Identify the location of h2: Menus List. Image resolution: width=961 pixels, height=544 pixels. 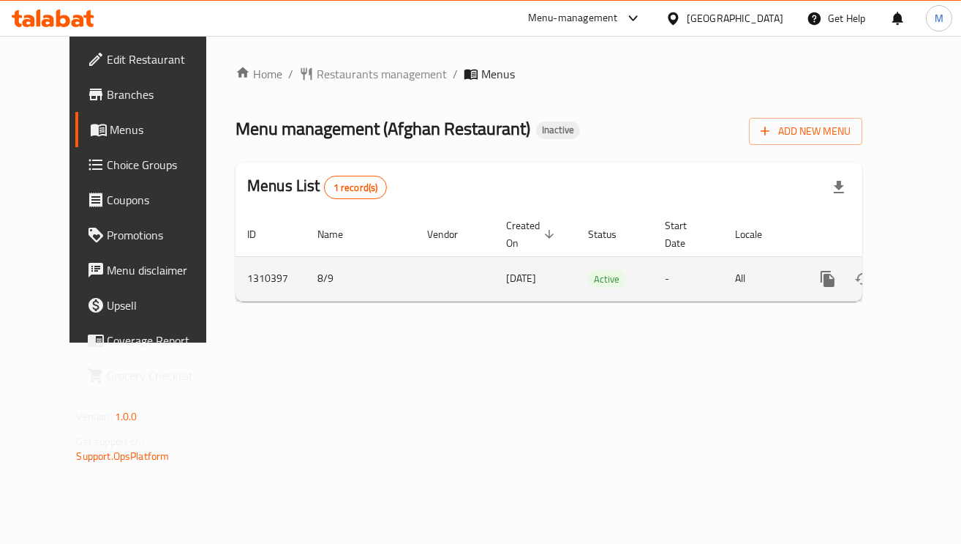
(317, 187).